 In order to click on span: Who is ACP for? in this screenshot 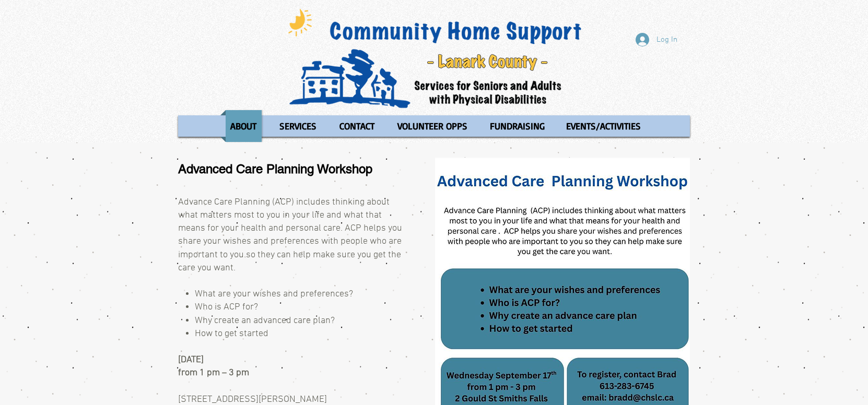, I will do `click(226, 307)`.